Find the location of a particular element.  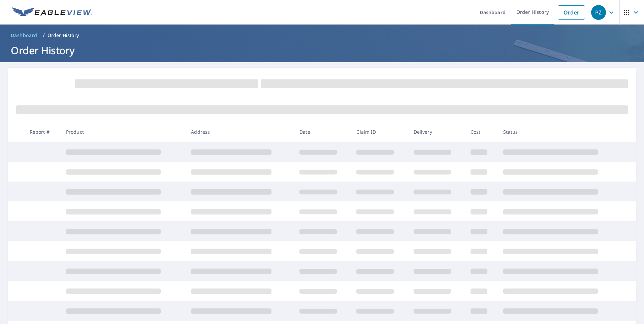

a: Order is located at coordinates (571, 13).